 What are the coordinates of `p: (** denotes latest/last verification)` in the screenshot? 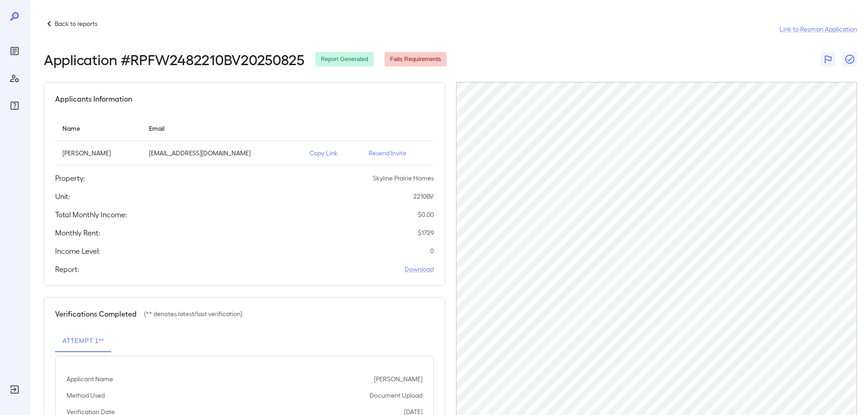 It's located at (193, 314).